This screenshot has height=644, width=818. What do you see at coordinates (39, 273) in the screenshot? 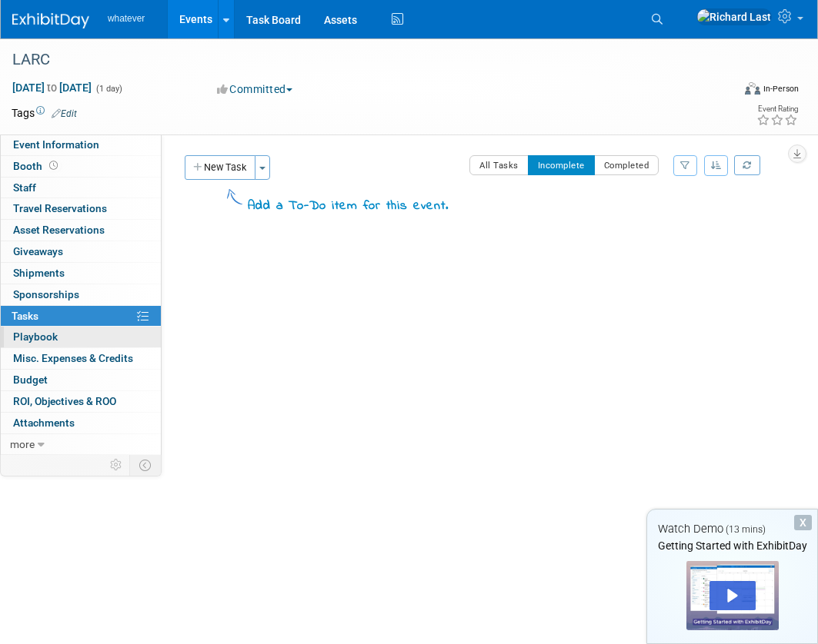
I see `span: Shipments` at bounding box center [39, 273].